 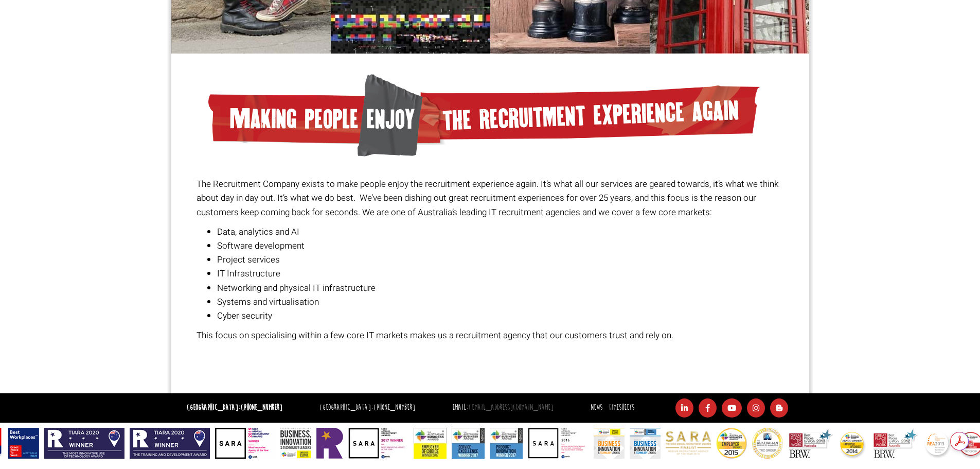 What do you see at coordinates (500, 315) in the screenshot?
I see `li: Cyber security` at bounding box center [500, 315].